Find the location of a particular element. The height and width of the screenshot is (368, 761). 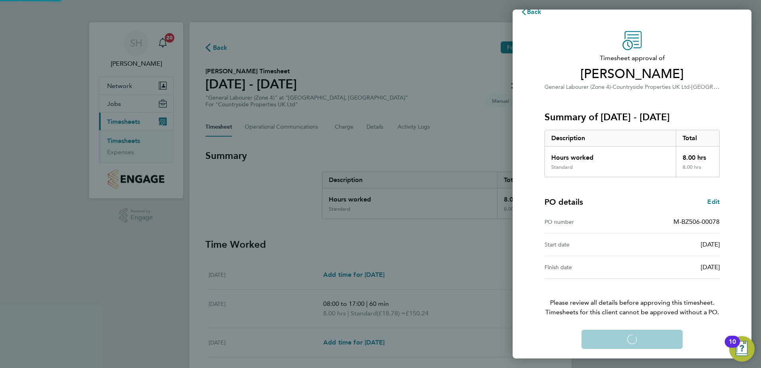

div: 10 is located at coordinates (732, 347).